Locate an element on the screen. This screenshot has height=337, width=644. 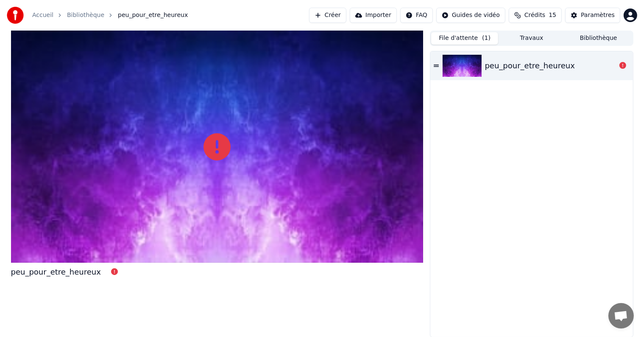
span: 15 is located at coordinates (552, 15).